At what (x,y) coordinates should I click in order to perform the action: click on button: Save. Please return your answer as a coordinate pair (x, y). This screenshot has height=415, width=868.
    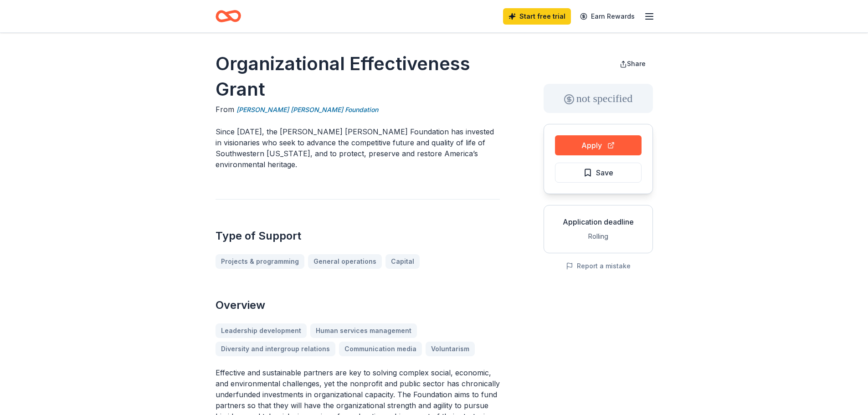
    Looking at the image, I should click on (598, 173).